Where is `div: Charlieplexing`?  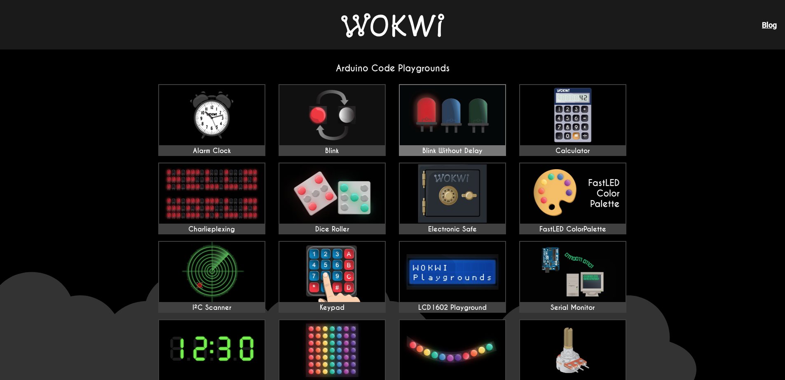
div: Charlieplexing is located at coordinates (212, 229).